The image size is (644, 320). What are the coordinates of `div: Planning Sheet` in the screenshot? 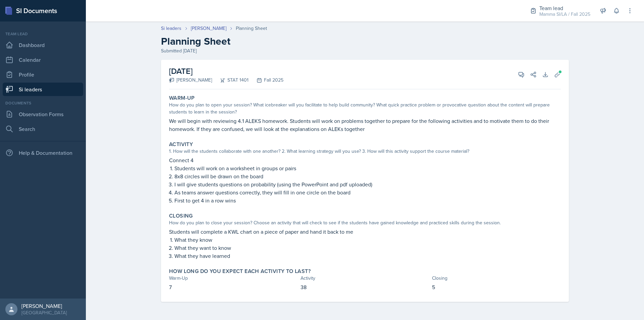 It's located at (251, 28).